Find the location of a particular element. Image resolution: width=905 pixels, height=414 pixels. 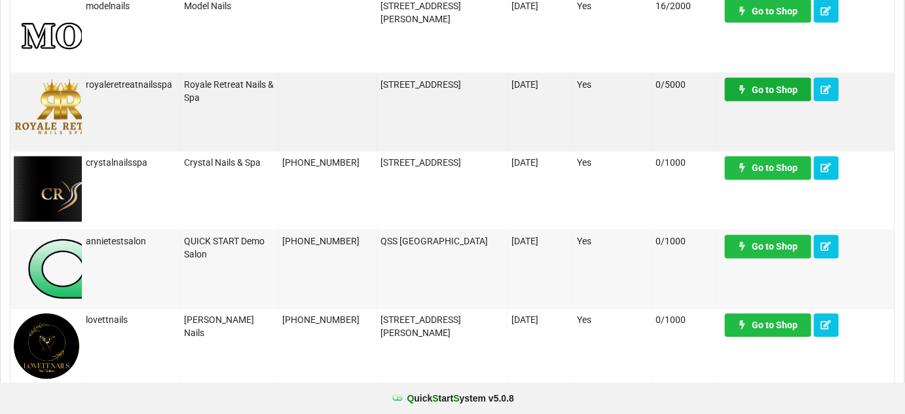

div: Crystal Nails & Spa is located at coordinates (229, 163).